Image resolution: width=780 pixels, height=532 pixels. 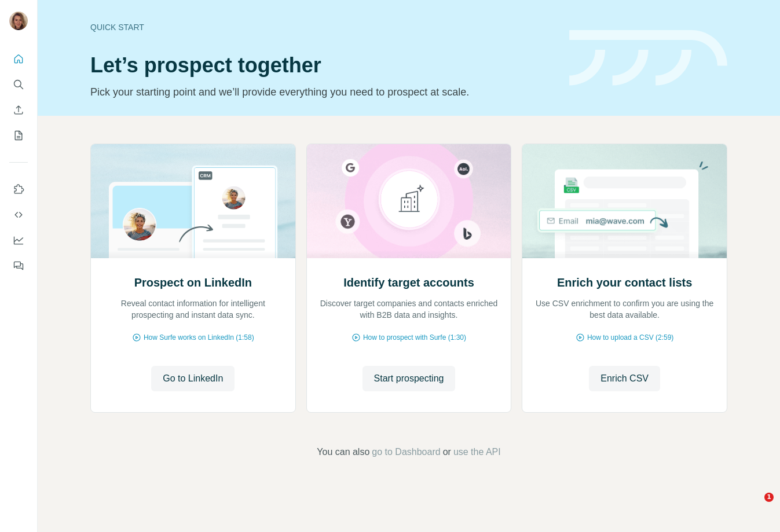 I want to click on p: Pick your starting point and we’ll provide everything you need to prospect at scale., so click(x=322, y=92).